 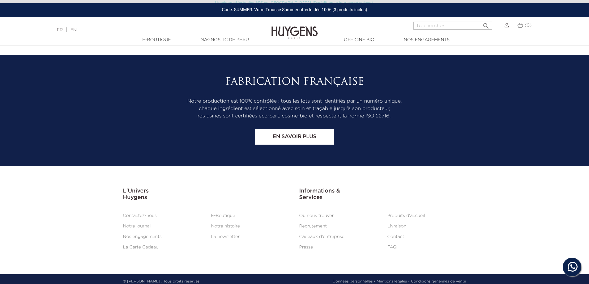 What do you see at coordinates (396, 237) in the screenshot?
I see `a: Contact` at bounding box center [396, 237].